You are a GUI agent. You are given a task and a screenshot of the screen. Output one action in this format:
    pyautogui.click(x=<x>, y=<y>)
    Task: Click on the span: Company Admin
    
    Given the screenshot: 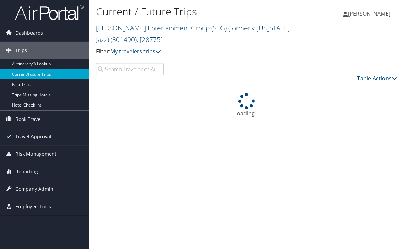 What is the action you would take?
    pyautogui.click(x=34, y=189)
    